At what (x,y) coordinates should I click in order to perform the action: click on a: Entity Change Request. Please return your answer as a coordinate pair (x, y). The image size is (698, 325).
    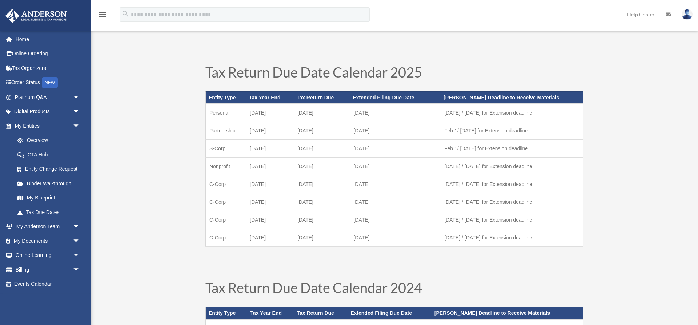
    Looking at the image, I should click on (51, 169).